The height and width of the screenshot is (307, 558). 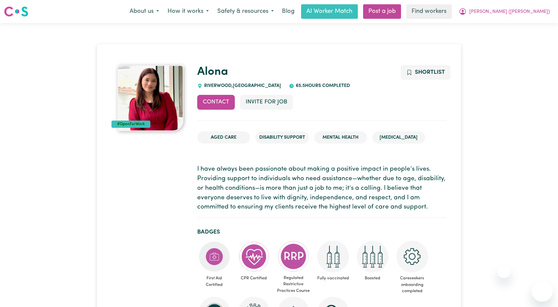 I want to click on a: Careseekers logo, so click(x=16, y=12).